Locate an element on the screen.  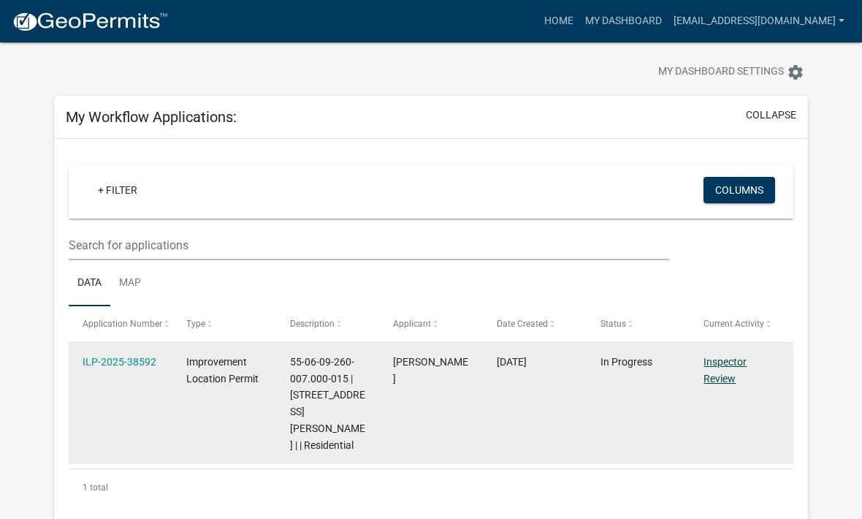
span: Type is located at coordinates (196, 324).